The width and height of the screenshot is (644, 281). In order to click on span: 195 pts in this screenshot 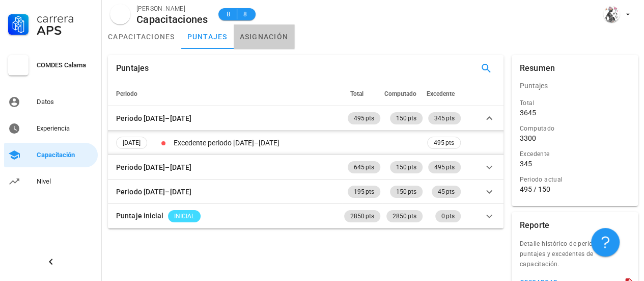, I will do `click(364, 191)`.